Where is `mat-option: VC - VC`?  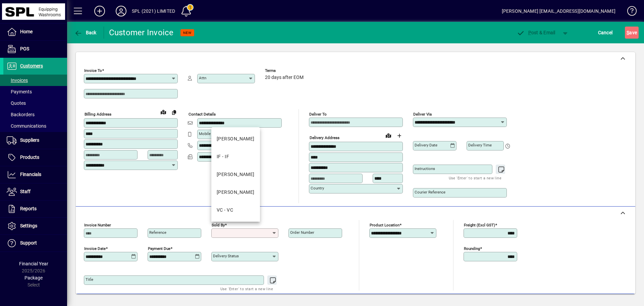 mat-option: VC - VC is located at coordinates (236, 210).